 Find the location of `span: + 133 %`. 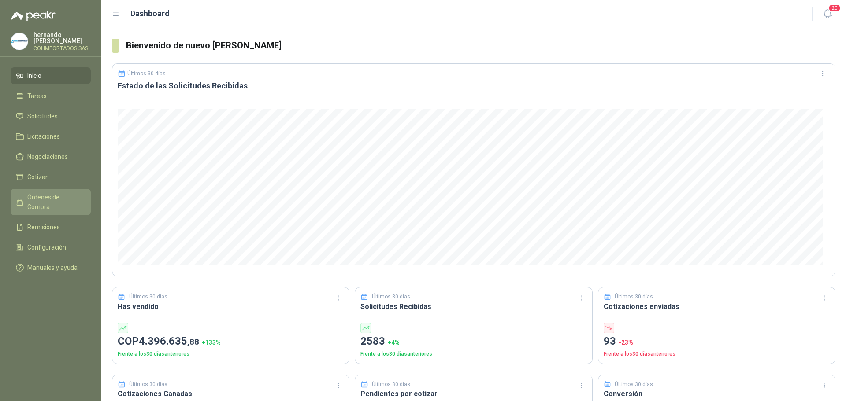

span: + 133 % is located at coordinates (211, 343).